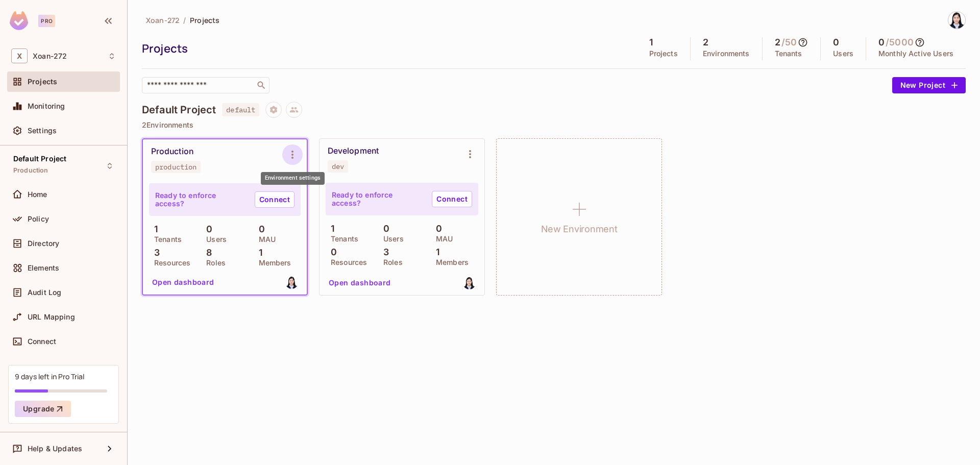  What do you see at coordinates (353, 151) in the screenshot?
I see `div: Development` at bounding box center [353, 151].